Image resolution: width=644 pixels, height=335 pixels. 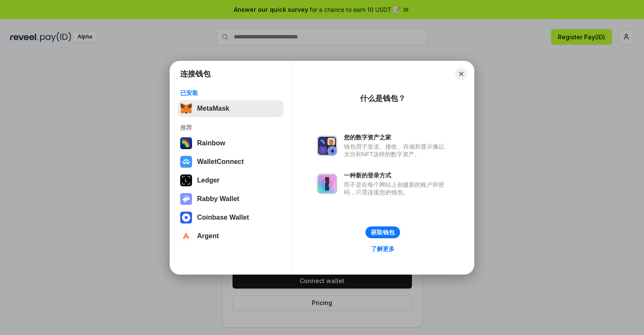 I want to click on div: Argent, so click(x=208, y=236).